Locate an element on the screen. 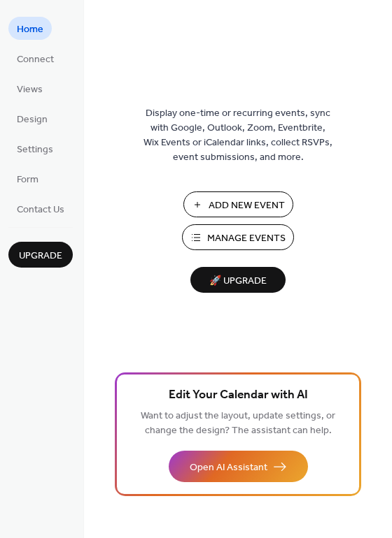 The width and height of the screenshot is (392, 538). button: Open AI Assistant is located at coordinates (238, 466).